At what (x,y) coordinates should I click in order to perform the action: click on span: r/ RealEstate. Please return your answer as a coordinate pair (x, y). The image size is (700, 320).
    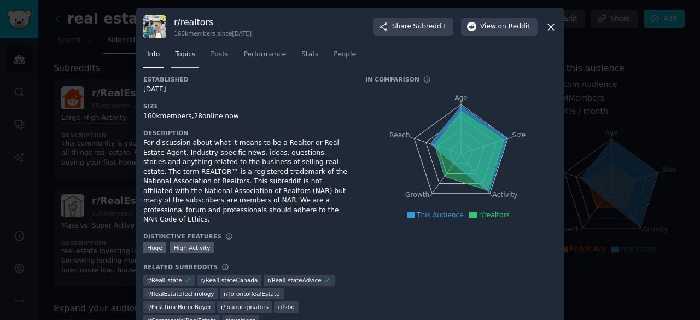
    Looking at the image, I should click on (165, 280).